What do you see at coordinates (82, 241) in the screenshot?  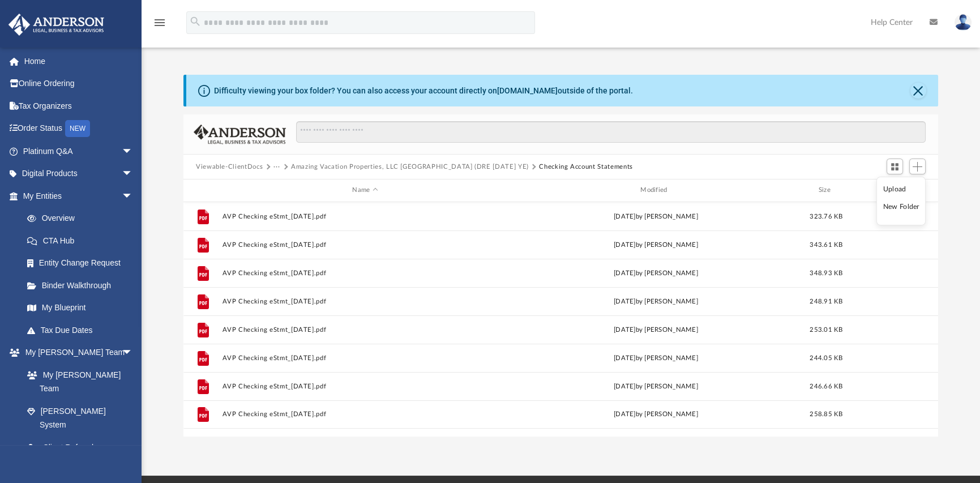 I see `a: CTA Hub` at bounding box center [82, 241].